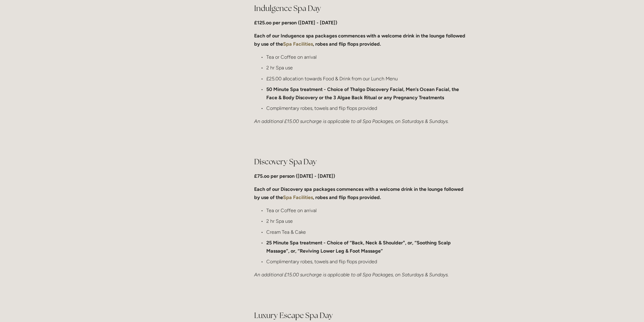 This screenshot has width=644, height=322. I want to click on h2: Discovery Spa Day, so click(360, 162).